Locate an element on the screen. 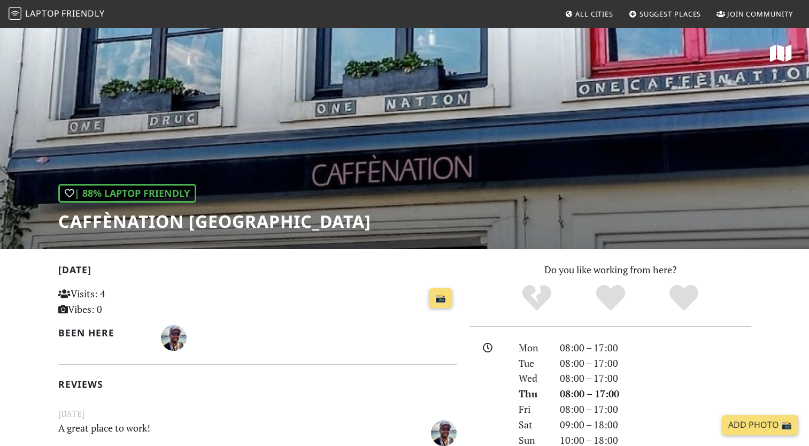 This screenshot has width=809, height=446. a: Suggest Places is located at coordinates (665, 14).